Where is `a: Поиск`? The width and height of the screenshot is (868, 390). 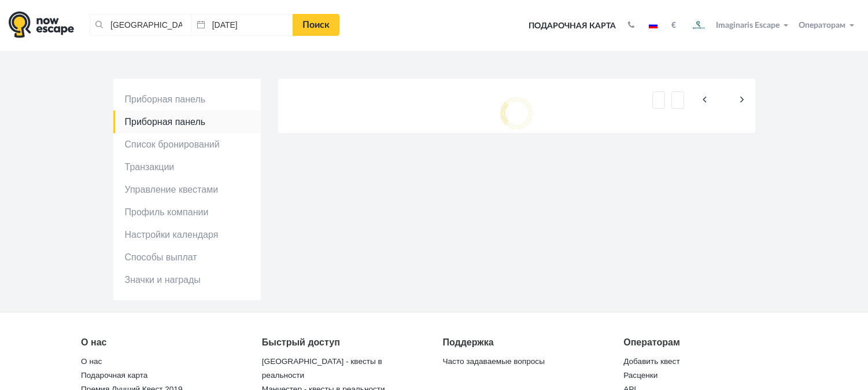 a: Поиск is located at coordinates (316, 25).